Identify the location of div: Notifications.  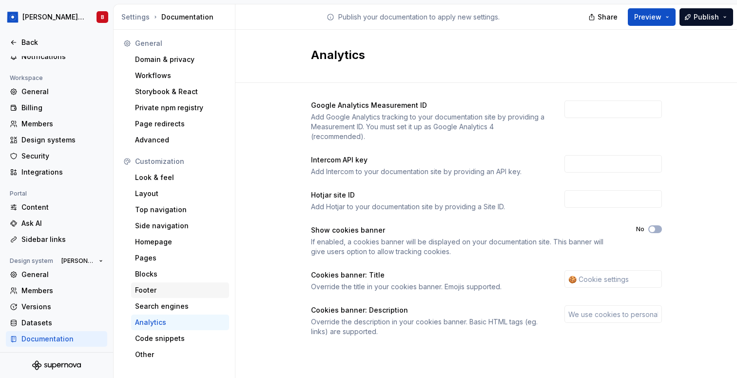
(62, 57).